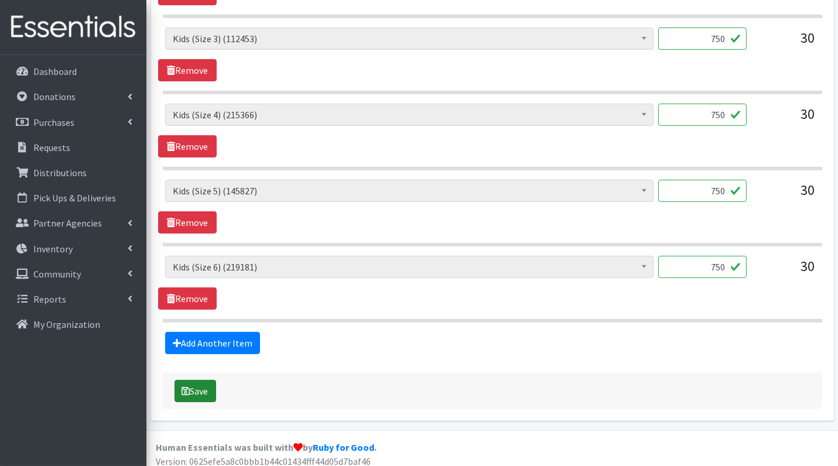 This screenshot has height=466, width=838. Describe the element at coordinates (409, 191) in the screenshot. I see `span: Kids (Size 5) (145827)` at that location.